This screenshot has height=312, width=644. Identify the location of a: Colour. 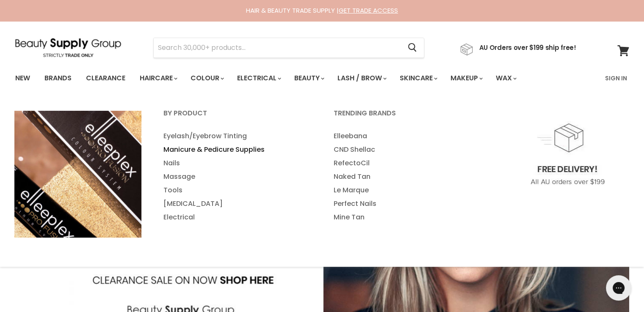
(207, 78).